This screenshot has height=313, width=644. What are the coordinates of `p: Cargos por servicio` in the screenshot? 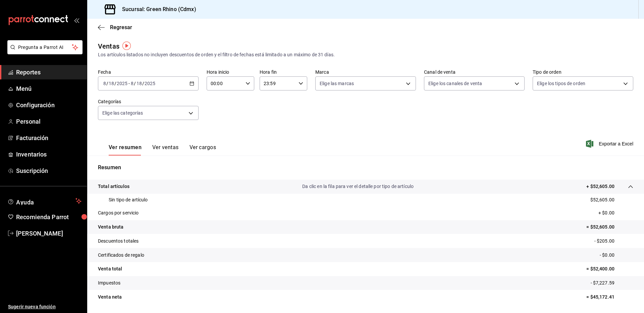 It's located at (118, 213).